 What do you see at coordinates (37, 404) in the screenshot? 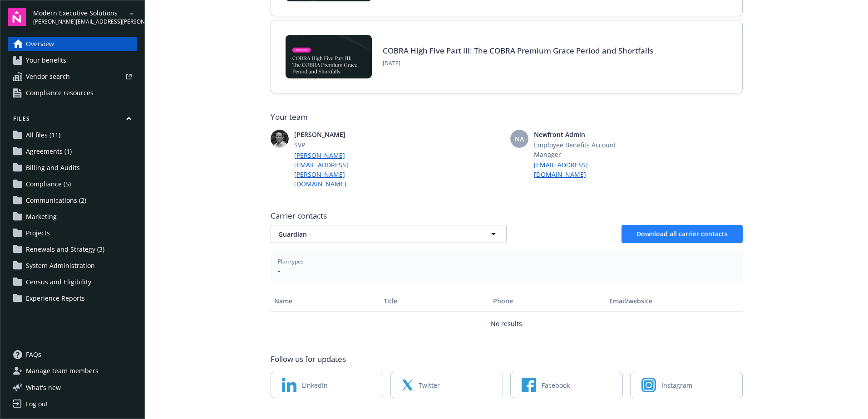
I see `div: Log out` at bounding box center [37, 404].